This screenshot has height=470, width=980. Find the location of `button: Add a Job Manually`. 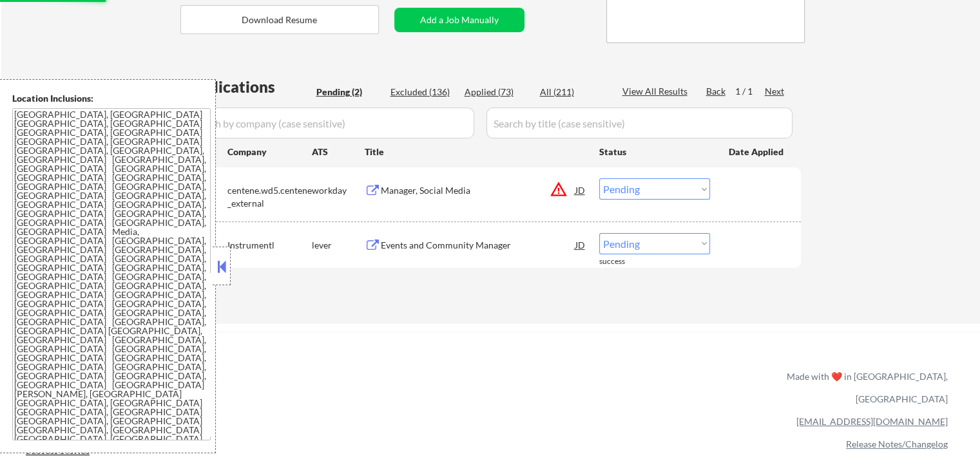

button: Add a Job Manually is located at coordinates (460, 20).